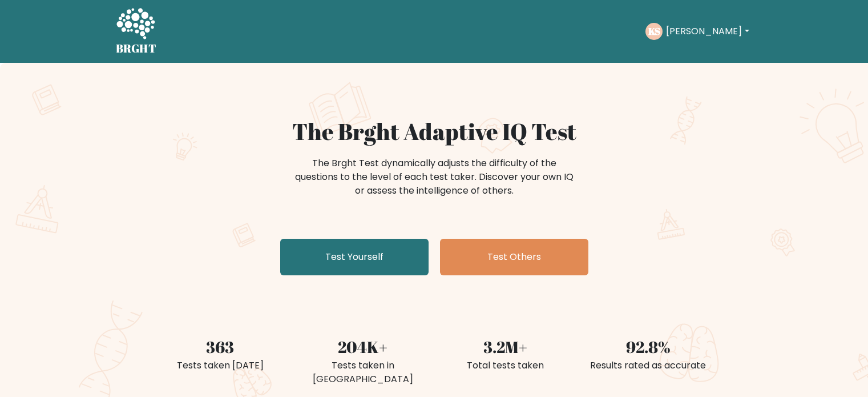 This screenshot has height=397, width=868. Describe the element at coordinates (506, 347) in the screenshot. I see `div: 3.2M+` at that location.